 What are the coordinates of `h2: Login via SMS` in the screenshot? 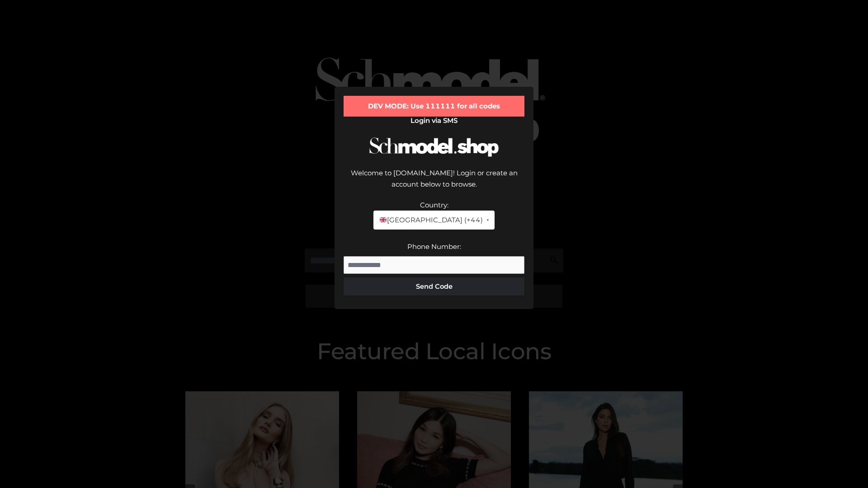 It's located at (434, 121).